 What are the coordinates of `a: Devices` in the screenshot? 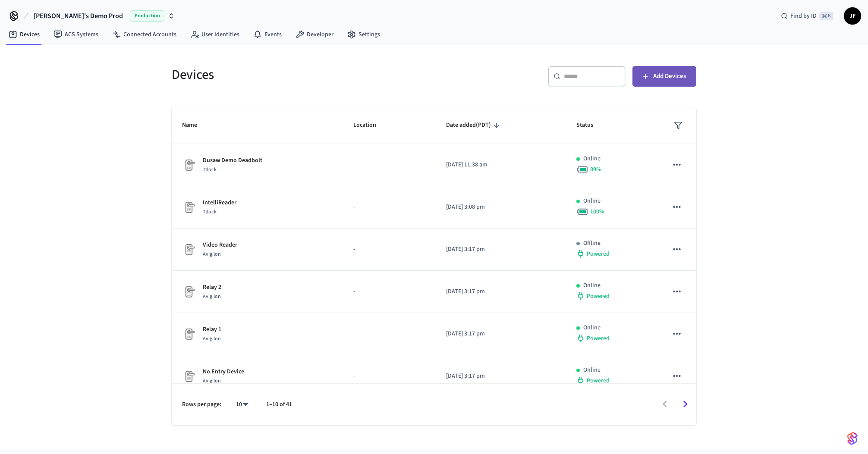 It's located at (24, 35).